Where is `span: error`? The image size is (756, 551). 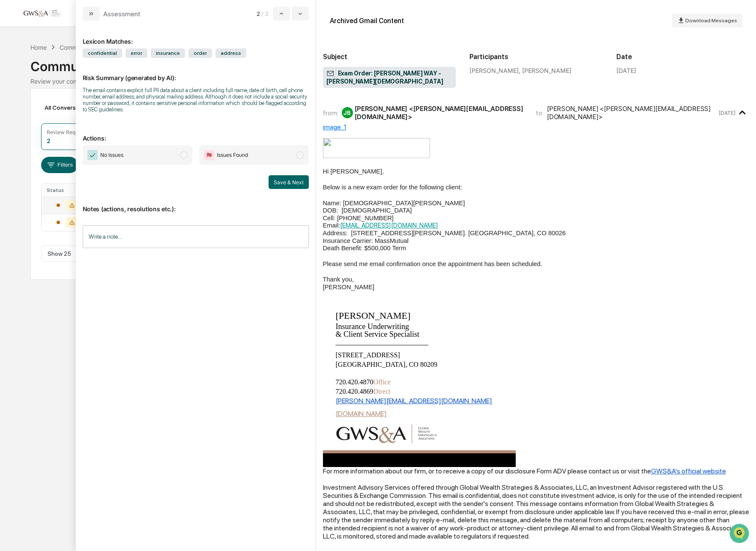 span: error is located at coordinates (136, 53).